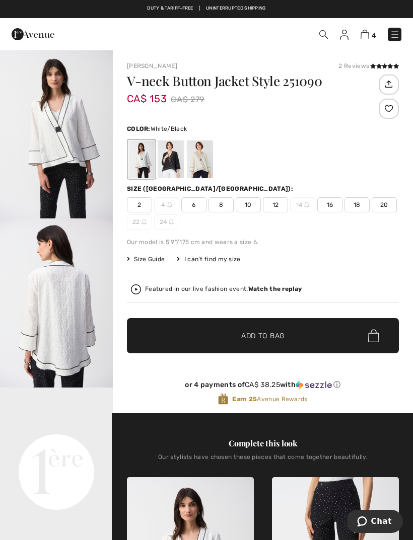 The height and width of the screenshot is (540, 413). I want to click on img: Search, so click(323, 34).